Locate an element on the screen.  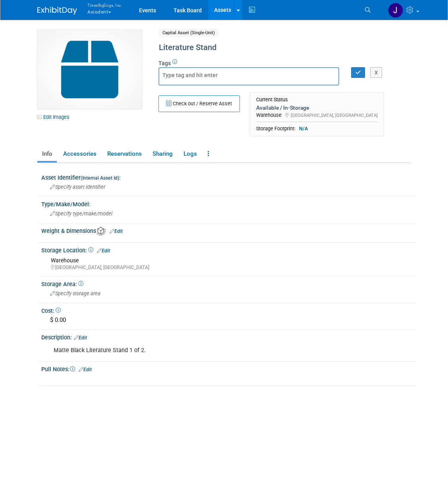
div: Description: is located at coordinates (229, 337).